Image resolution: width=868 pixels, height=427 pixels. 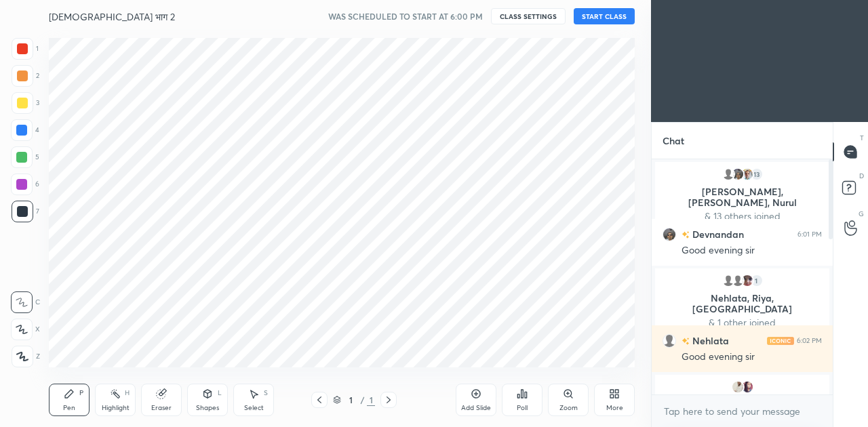 I want to click on h5: WAS SCHEDULED TO START AT 6:00 PM, so click(x=406, y=16).